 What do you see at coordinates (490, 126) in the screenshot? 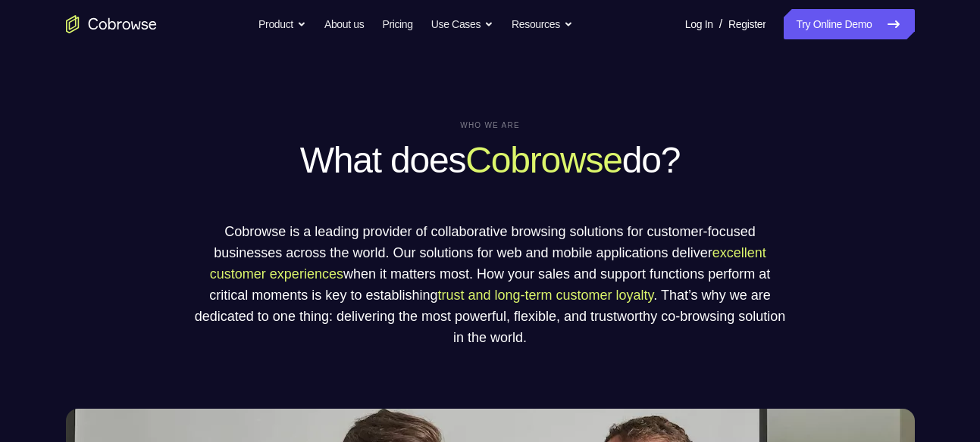
I see `span: Who we are` at bounding box center [490, 126].